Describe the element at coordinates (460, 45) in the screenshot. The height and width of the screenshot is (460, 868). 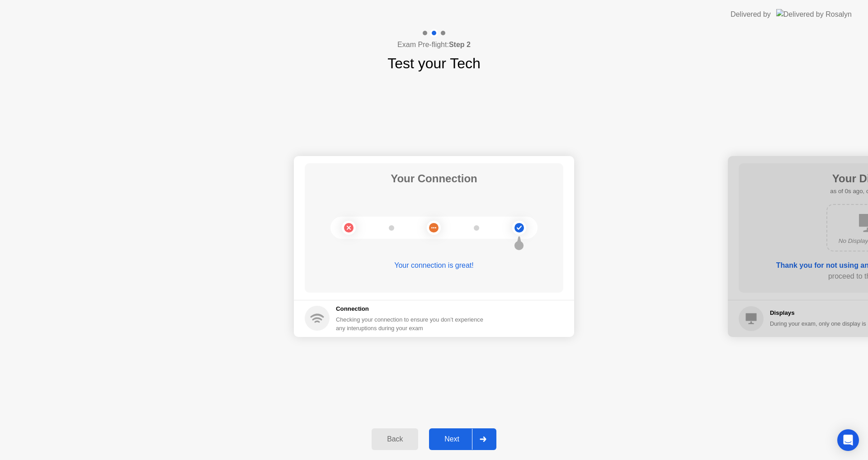
I see `b: Step 2` at that location.